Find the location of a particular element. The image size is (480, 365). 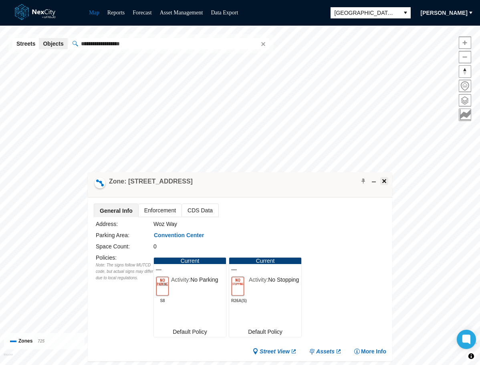

button: Objects is located at coordinates (53, 44).